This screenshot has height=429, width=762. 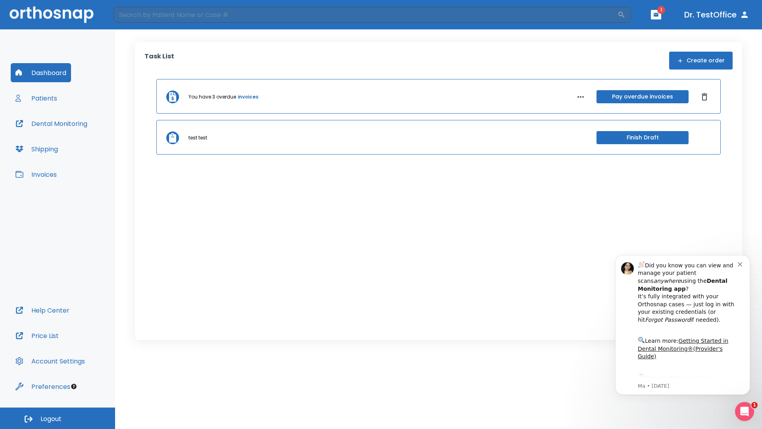 What do you see at coordinates (79, 82) in the screenshot?
I see `div: message notification from Ma, 3w ago. 👋🏻 Did you know you can view and manage your patient scans ...` at bounding box center [79, 82].